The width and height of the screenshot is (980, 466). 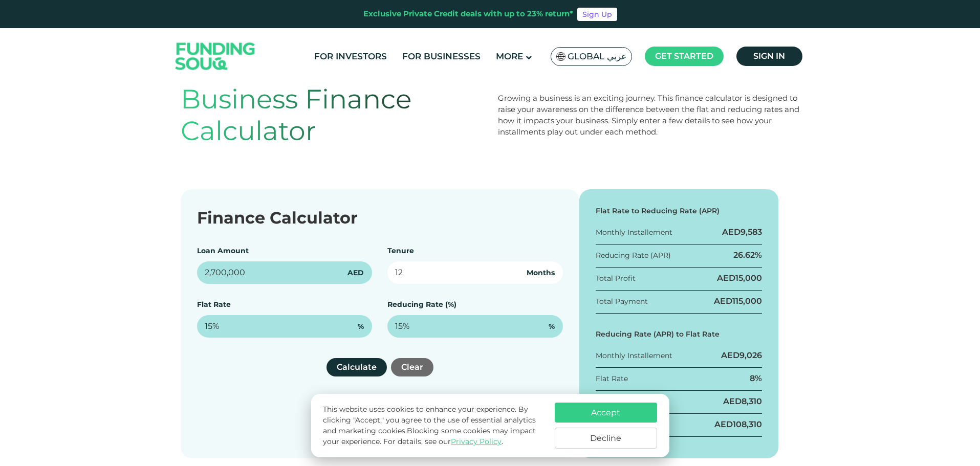 I want to click on span: Sign in, so click(x=769, y=56).